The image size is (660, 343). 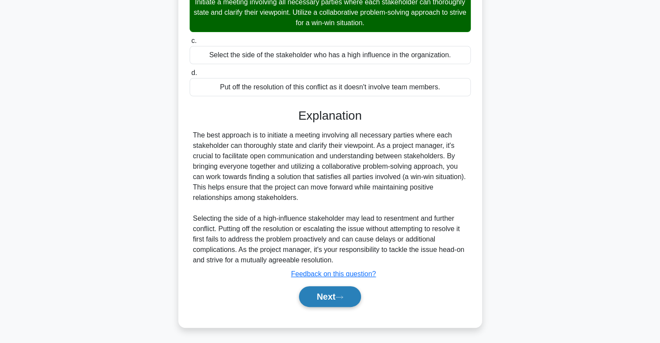 What do you see at coordinates (330, 297) in the screenshot?
I see `button: Next` at bounding box center [330, 297].